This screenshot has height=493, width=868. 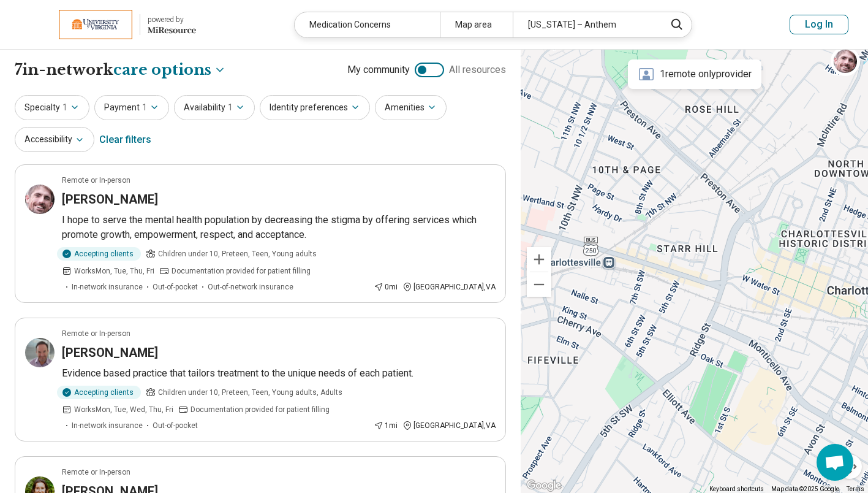 What do you see at coordinates (114, 271) in the screenshot?
I see `span: Works Mon, Tue, Thu, Fri` at bounding box center [114, 271].